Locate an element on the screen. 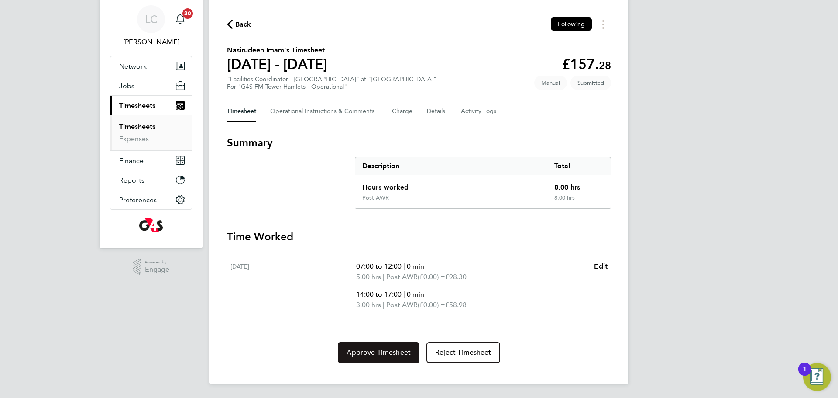 Image resolution: width=838 pixels, height=398 pixels. div: Post AWR is located at coordinates (375, 198).